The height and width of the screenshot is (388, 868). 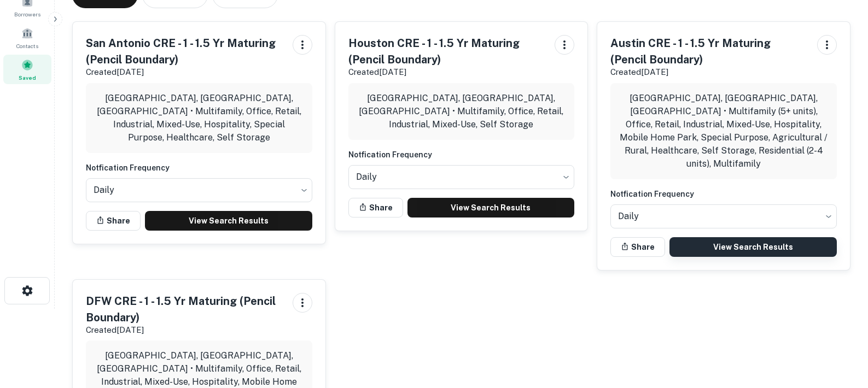 What do you see at coordinates (27, 38) in the screenshot?
I see `div: Contacts` at bounding box center [27, 38].